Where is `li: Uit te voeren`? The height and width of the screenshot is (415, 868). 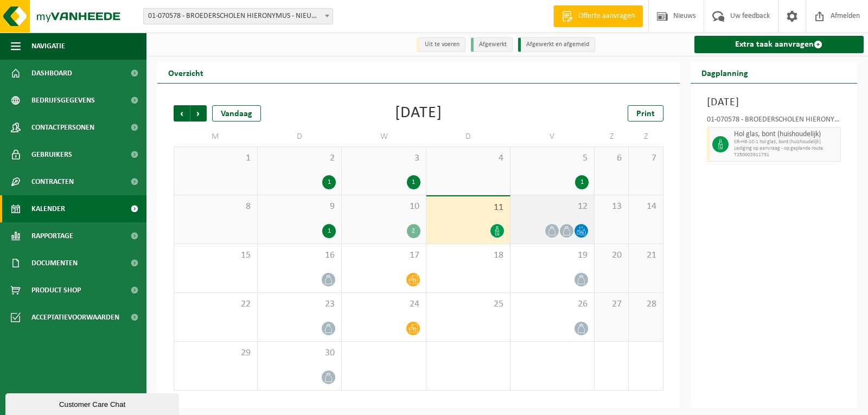 li: Uit te voeren is located at coordinates (441, 45).